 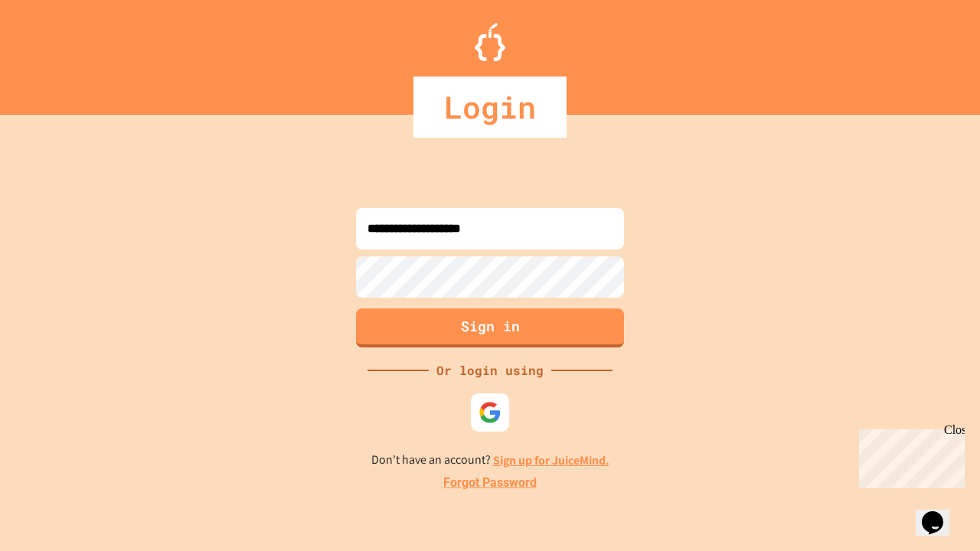 I want to click on img: google-icon.svg, so click(x=490, y=413).